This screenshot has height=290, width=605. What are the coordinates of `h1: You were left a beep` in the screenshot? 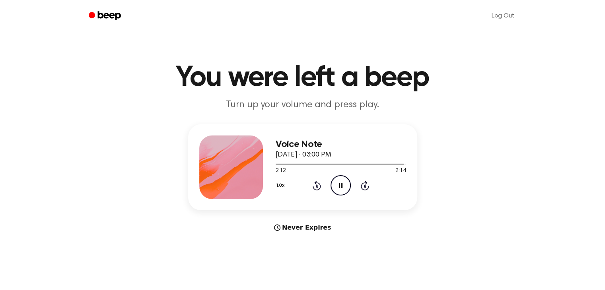 It's located at (303, 78).